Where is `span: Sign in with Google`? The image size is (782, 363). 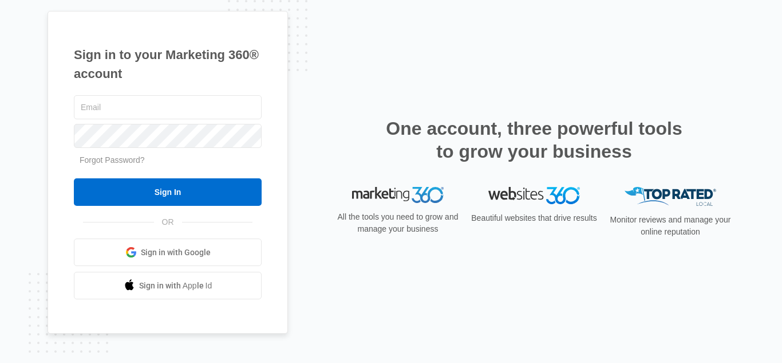 span: Sign in with Google is located at coordinates (176, 252).